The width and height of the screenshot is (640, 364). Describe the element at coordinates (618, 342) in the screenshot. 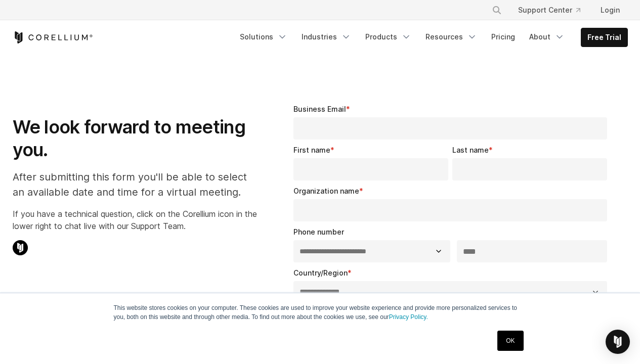

I see `div: Open Intercom Messenger` at that location.